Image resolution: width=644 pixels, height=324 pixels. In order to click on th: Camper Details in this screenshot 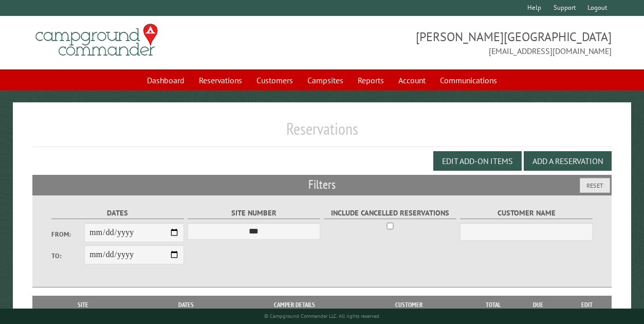, I will do `click(294, 304)`.